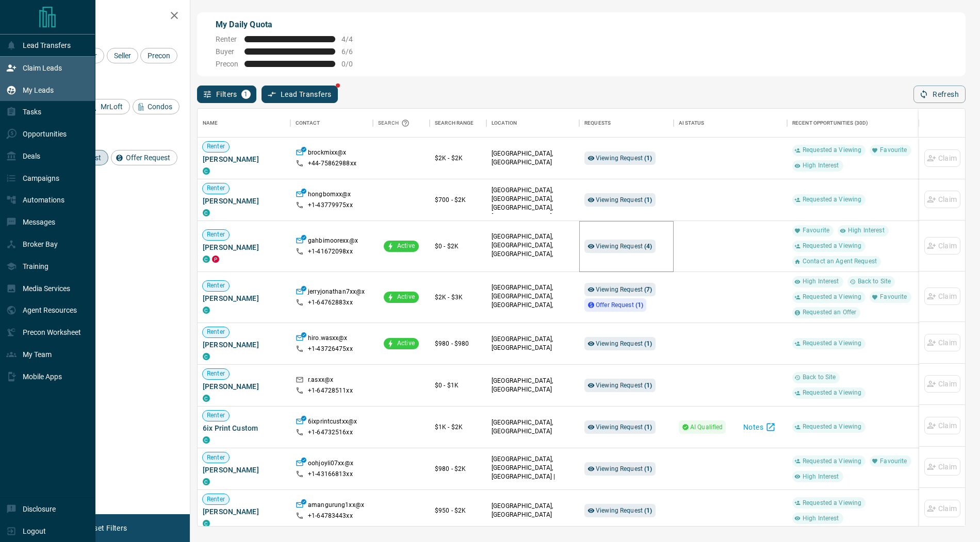  I want to click on div: Viewing Request (4), so click(620, 247).